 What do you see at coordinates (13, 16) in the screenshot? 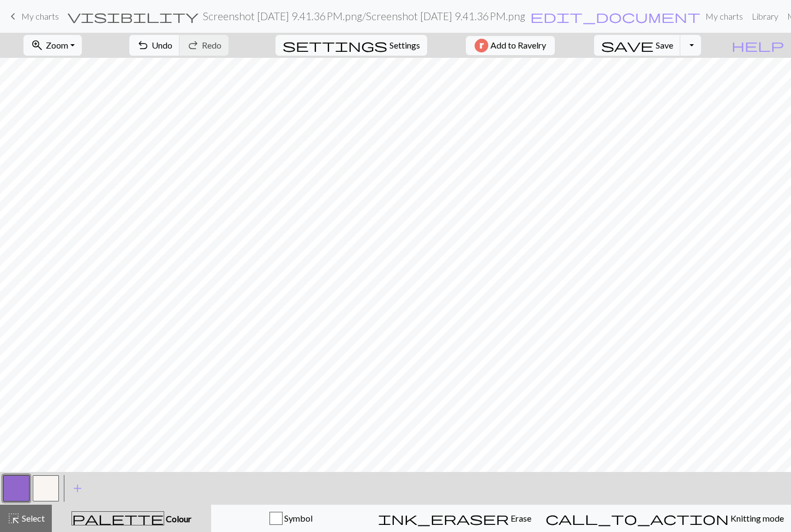
I see `span: keyboard_arrow_left` at bounding box center [13, 16].